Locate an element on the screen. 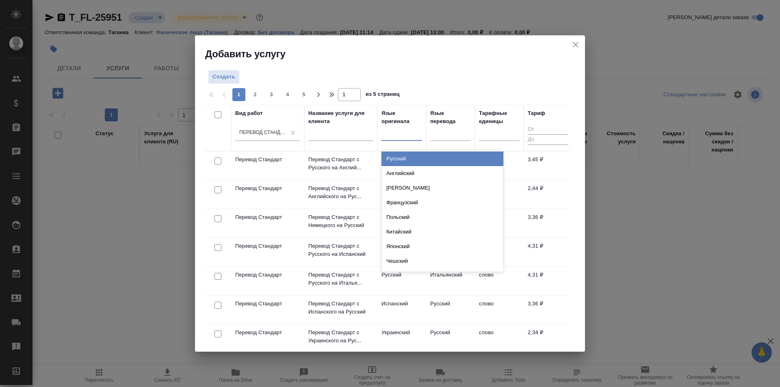 Image resolution: width=780 pixels, height=387 pixels. span: 4 is located at coordinates (288, 95).